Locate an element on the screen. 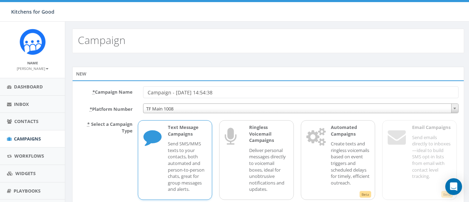 The height and width of the screenshot is (202, 469). p: Ringless Voicemail Campaigns is located at coordinates (269, 134).